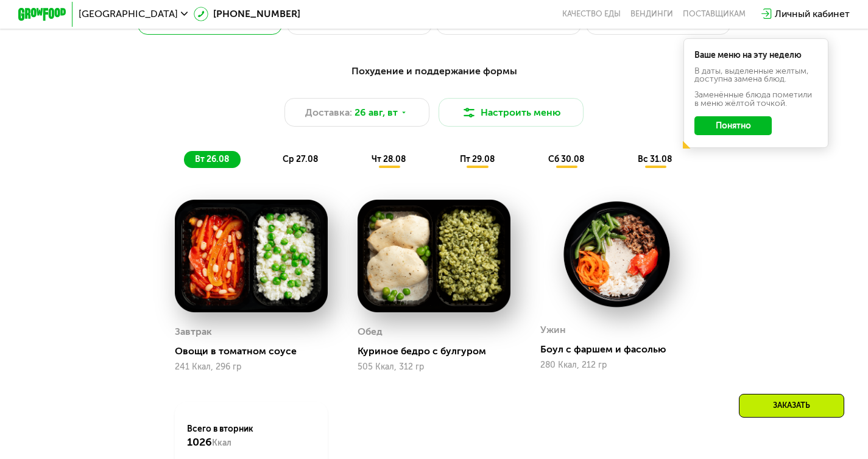 This screenshot has width=868, height=459. I want to click on div: Куриное бедро с булгуром, so click(439, 352).